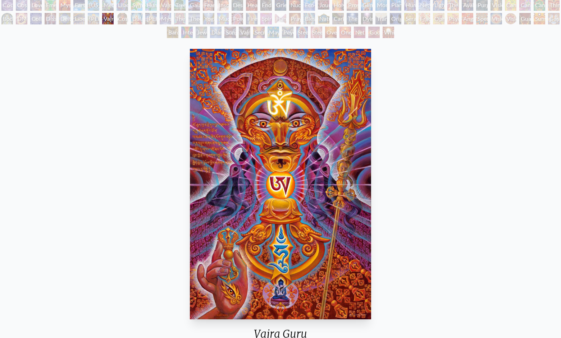 Image resolution: width=561 pixels, height=338 pixels. I want to click on div: Mayan Being, so click(273, 32).